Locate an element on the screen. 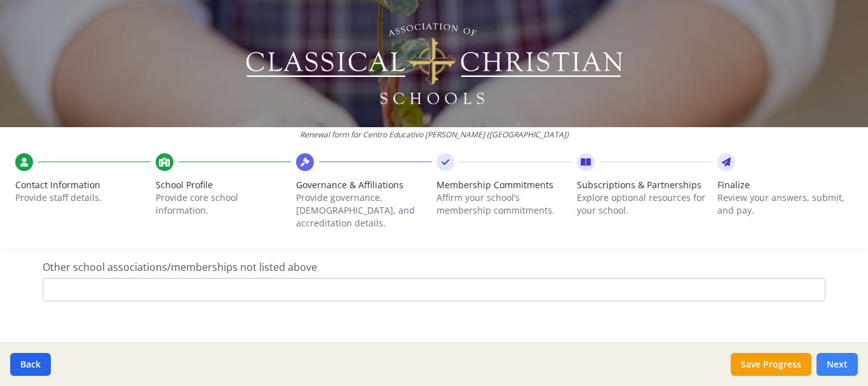 This screenshot has height=386, width=868. span: Membership Commitments is located at coordinates (504, 185).